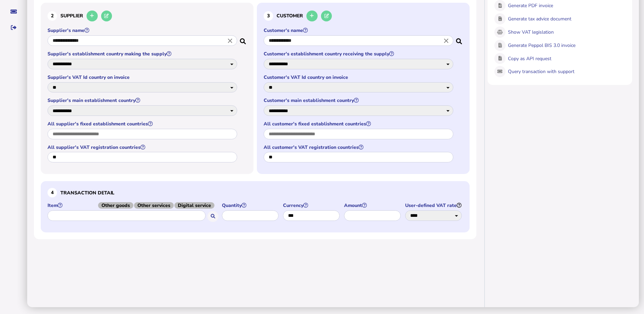  I want to click on h3: Transaction detail, so click(255, 192).